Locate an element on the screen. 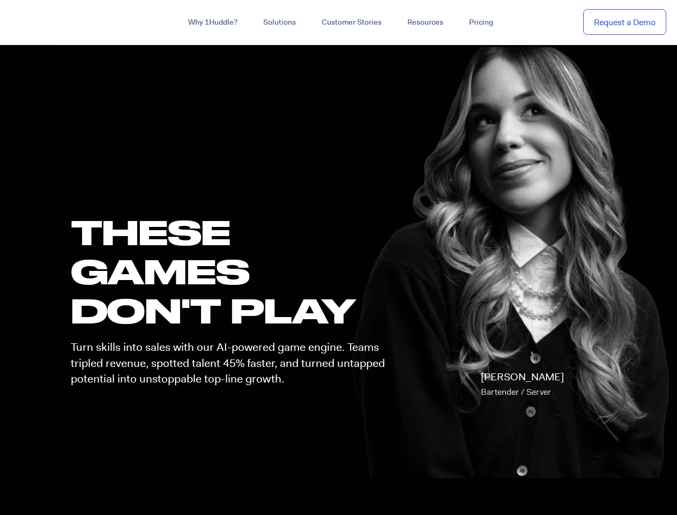  a: Solutions is located at coordinates (279, 23).